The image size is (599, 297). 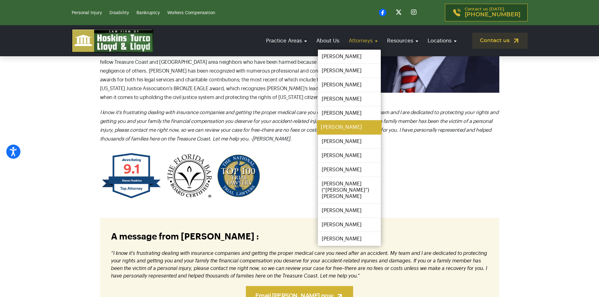 What do you see at coordinates (148, 13) in the screenshot?
I see `a: Bankruptcy` at bounding box center [148, 13].